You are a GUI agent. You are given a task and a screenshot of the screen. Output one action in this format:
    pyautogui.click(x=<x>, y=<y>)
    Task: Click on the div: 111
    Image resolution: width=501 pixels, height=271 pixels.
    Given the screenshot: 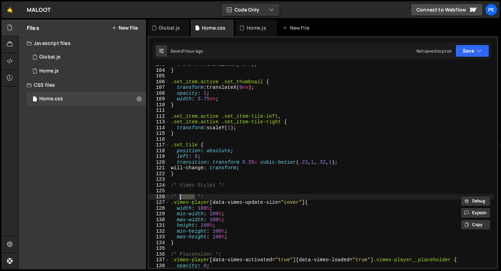 What is the action you would take?
    pyautogui.click(x=159, y=110)
    